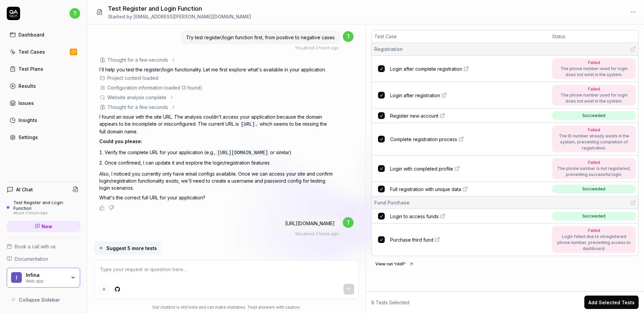 This screenshot has height=313, width=644. I want to click on a: Documentation, so click(43, 259).